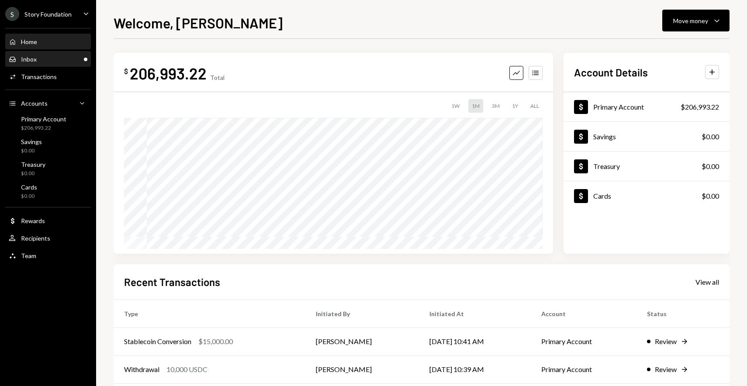 This screenshot has height=386, width=747. I want to click on th: Initiated At, so click(475, 314).